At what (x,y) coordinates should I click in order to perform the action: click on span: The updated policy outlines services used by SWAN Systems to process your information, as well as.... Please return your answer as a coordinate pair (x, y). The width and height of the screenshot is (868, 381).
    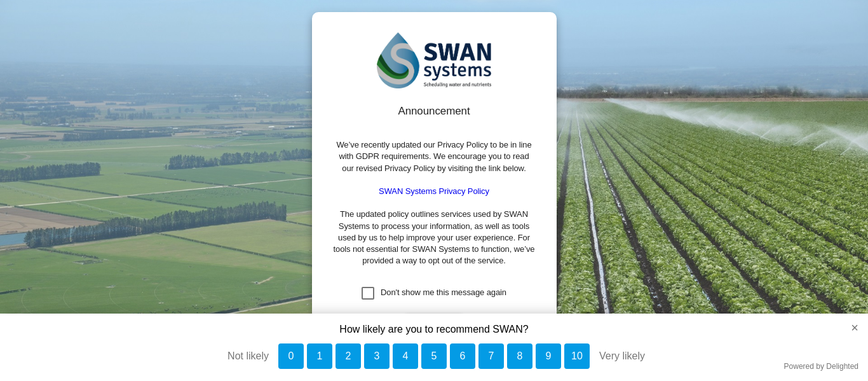
    Looking at the image, I should click on (434, 237).